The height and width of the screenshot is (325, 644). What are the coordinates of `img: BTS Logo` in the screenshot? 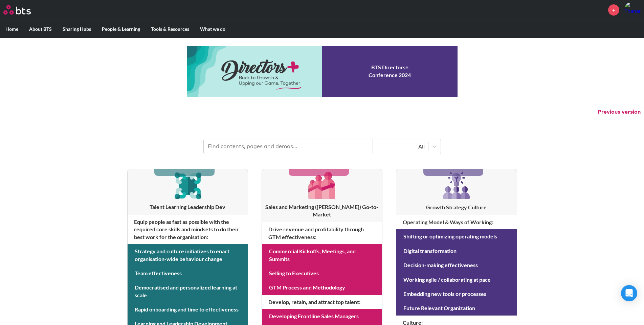 It's located at (17, 10).